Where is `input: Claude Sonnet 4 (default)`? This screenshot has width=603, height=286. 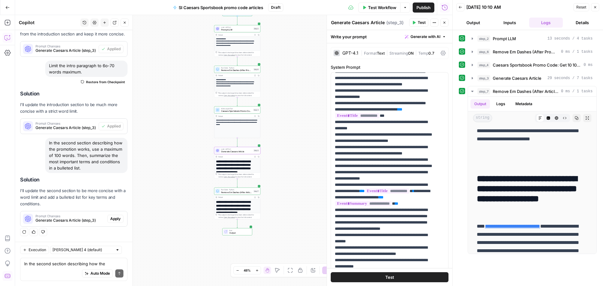
input: Claude Sonnet 4 (default) is located at coordinates (83, 250).